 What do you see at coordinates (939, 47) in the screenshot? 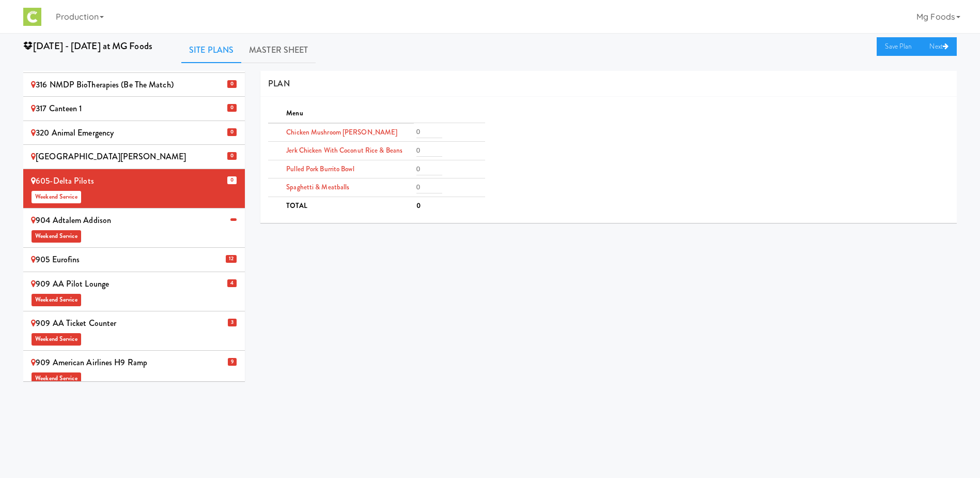
I see `a: Next` at bounding box center [939, 47].